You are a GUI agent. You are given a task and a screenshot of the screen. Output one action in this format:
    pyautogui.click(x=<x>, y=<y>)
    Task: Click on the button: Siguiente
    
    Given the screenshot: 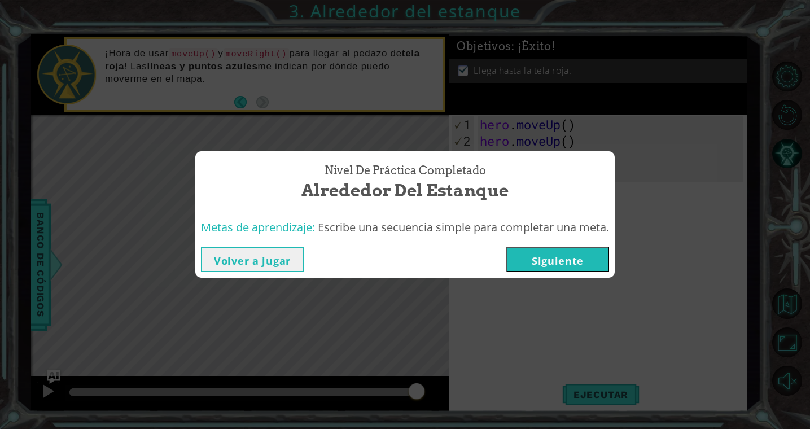 What is the action you would take?
    pyautogui.click(x=557, y=259)
    